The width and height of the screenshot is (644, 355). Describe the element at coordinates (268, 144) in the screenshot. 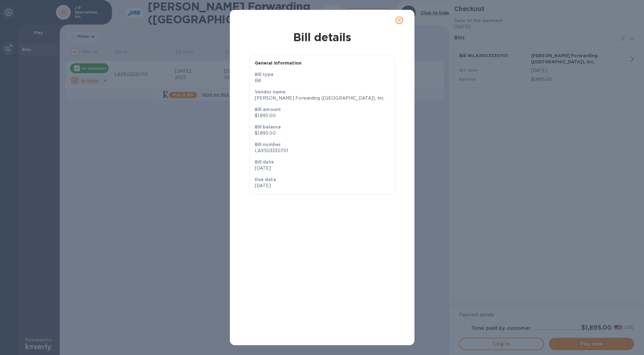

I see `b: Bill number` at that location.